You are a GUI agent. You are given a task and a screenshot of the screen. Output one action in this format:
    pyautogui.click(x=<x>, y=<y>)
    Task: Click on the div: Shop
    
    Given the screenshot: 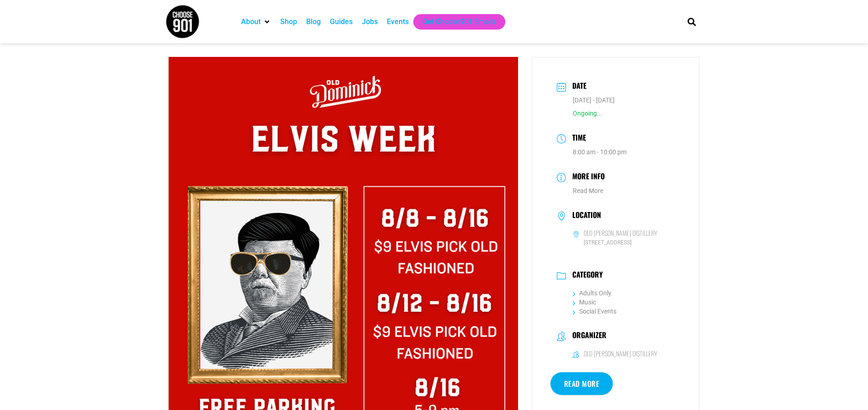 What is the action you would take?
    pyautogui.click(x=288, y=22)
    